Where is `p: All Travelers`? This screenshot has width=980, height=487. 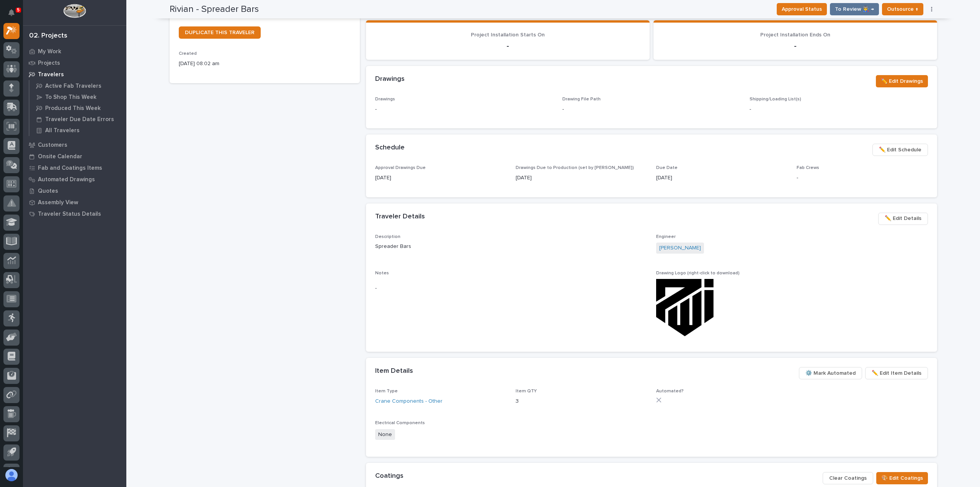
p: All Travelers is located at coordinates (62, 131).